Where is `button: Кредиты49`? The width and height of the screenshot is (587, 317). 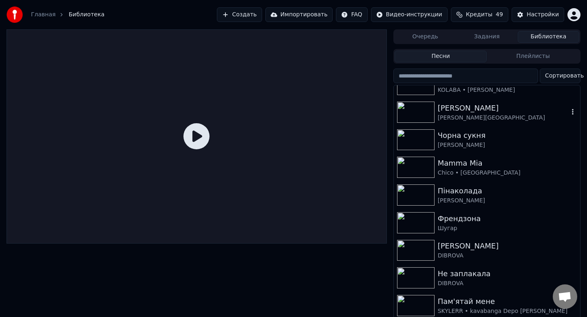 button: Кредиты49 is located at coordinates (479, 15).